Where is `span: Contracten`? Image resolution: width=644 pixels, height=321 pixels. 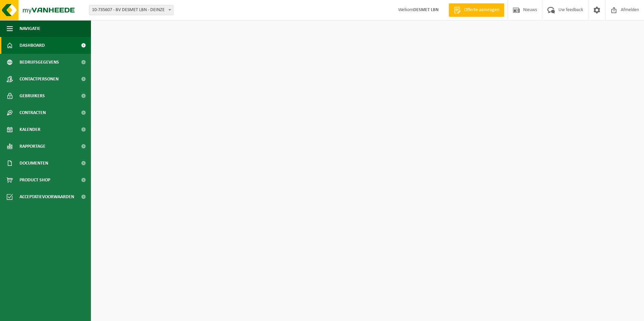
span: Contracten is located at coordinates (33, 113).